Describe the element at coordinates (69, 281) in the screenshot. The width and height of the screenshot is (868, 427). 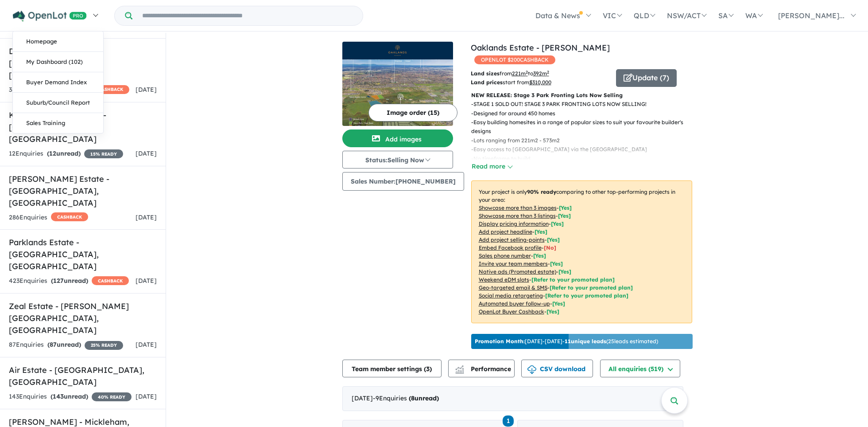
I see `div: 423 Enquir ies` at that location.